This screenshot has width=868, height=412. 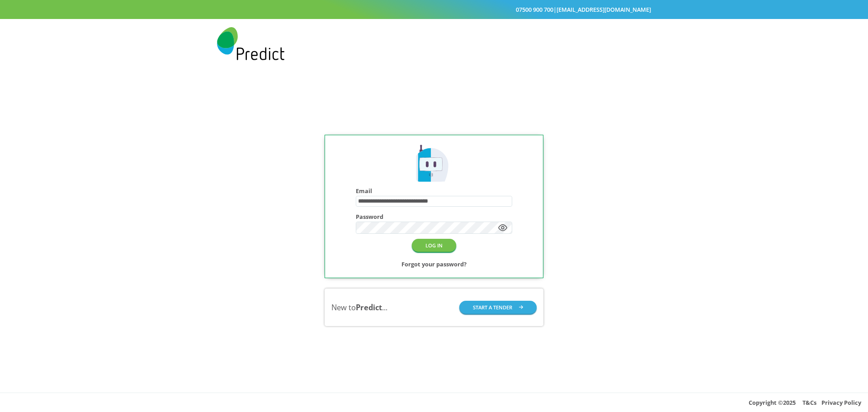 I want to click on h4: Email, so click(x=434, y=191).